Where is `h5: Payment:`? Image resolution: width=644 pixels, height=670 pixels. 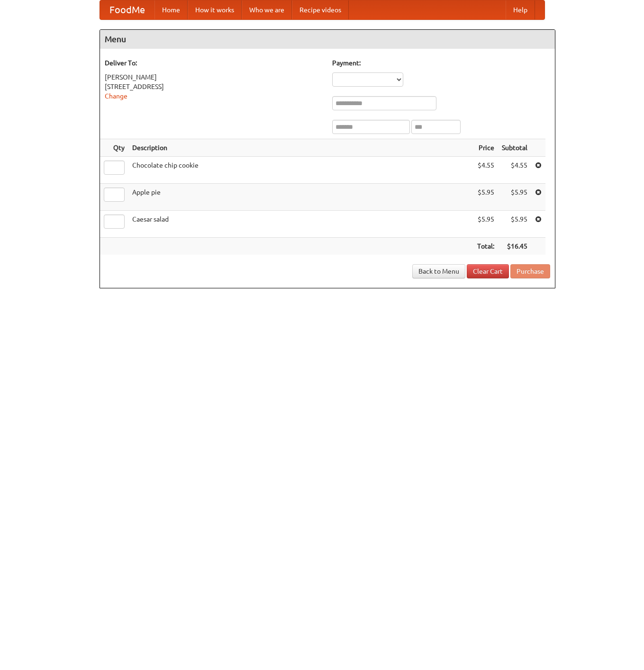
h5: Payment: is located at coordinates (441, 63).